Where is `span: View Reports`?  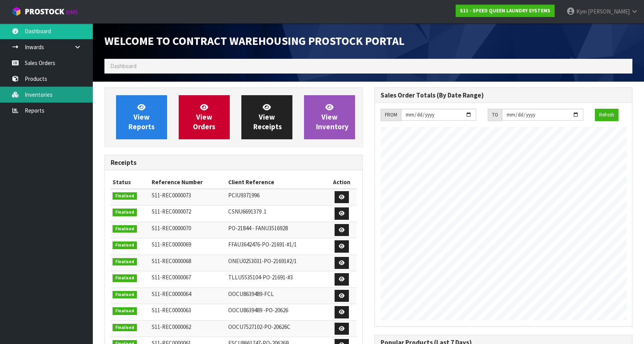 span: View Reports is located at coordinates (141, 117).